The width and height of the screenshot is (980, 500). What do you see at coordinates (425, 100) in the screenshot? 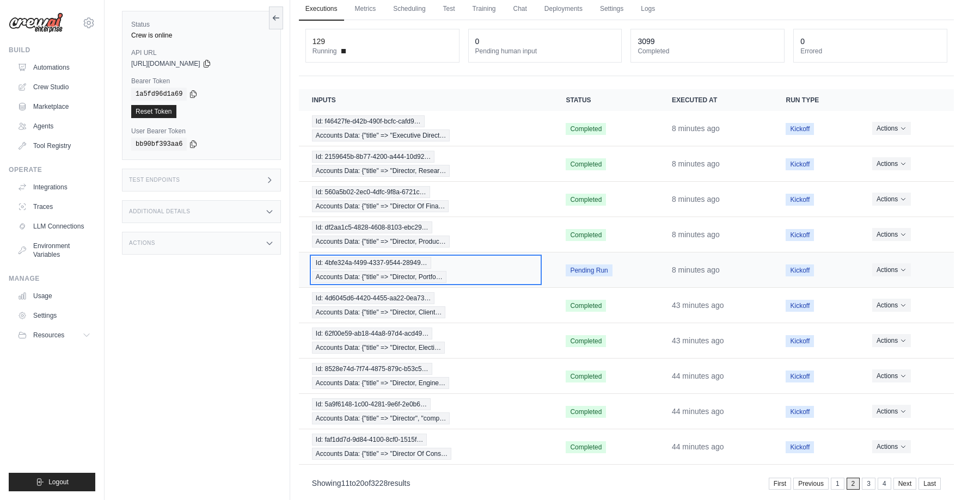
I see `th: Inputs` at bounding box center [425, 100].